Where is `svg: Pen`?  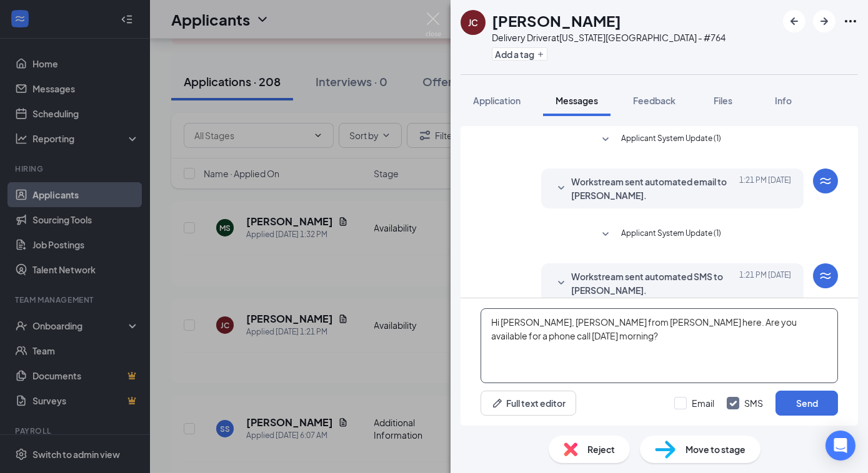
svg: Pen is located at coordinates (497, 403).